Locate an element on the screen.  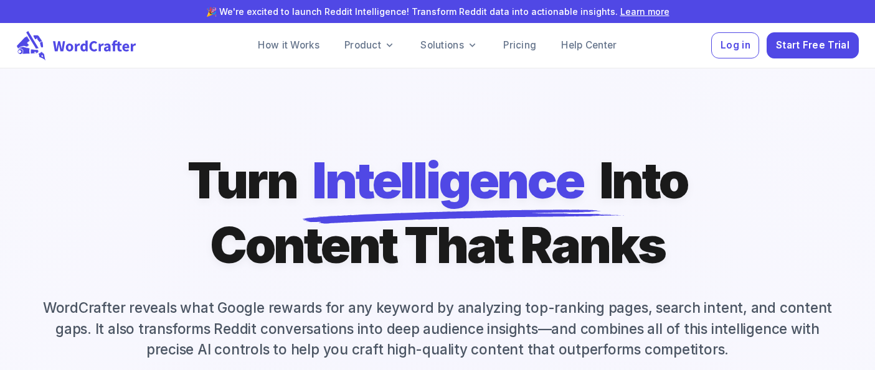
p: WordCrafter reveals what Google rewards for any keyword by analyzing top-ranking pages, search in... is located at coordinates (438, 329).